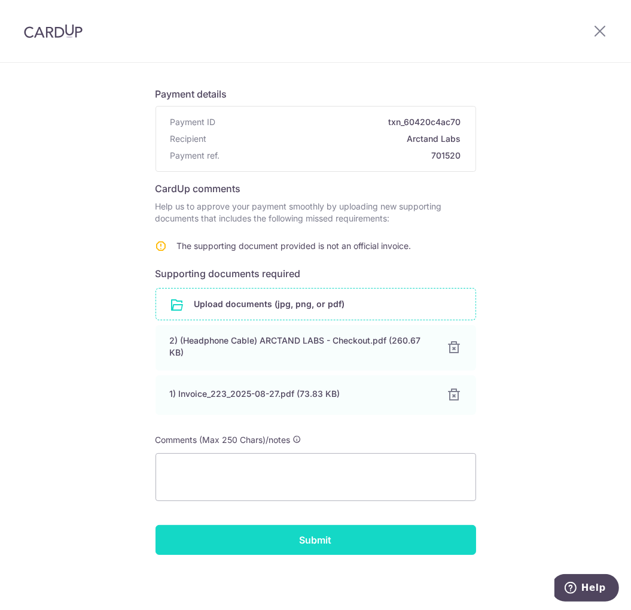 The image size is (631, 610). What do you see at coordinates (223, 439) in the screenshot?
I see `span: Comments (Max 250 Chars)/notes` at bounding box center [223, 439].